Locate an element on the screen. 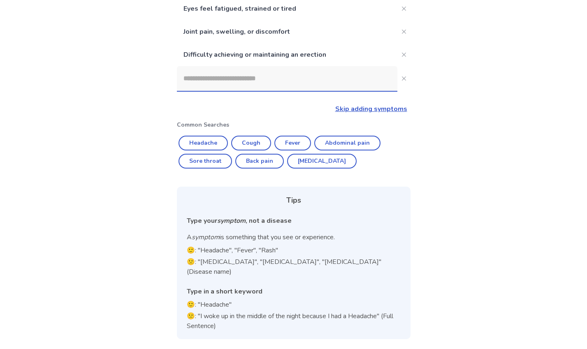 This screenshot has width=587, height=349. p: Common Searches is located at coordinates (294, 125).